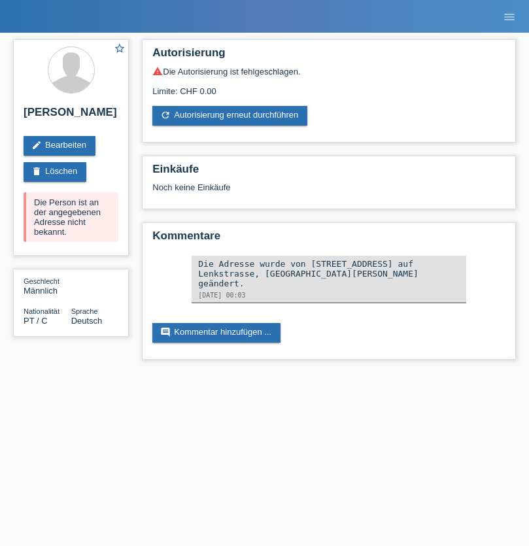 The height and width of the screenshot is (546, 529). What do you see at coordinates (329, 86) in the screenshot?
I see `div: Limite: CHF 0.00` at bounding box center [329, 86].